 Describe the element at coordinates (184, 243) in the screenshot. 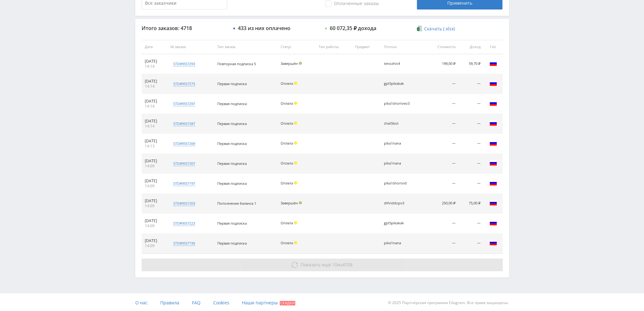

I see `div: std#9557195` at that location.